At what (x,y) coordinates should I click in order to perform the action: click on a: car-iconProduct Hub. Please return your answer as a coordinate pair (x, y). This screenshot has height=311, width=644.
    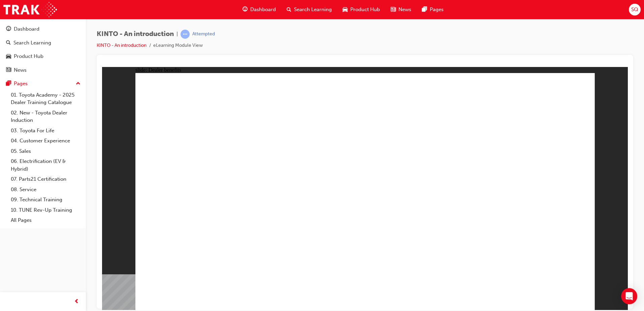
    Looking at the image, I should click on (361, 10).